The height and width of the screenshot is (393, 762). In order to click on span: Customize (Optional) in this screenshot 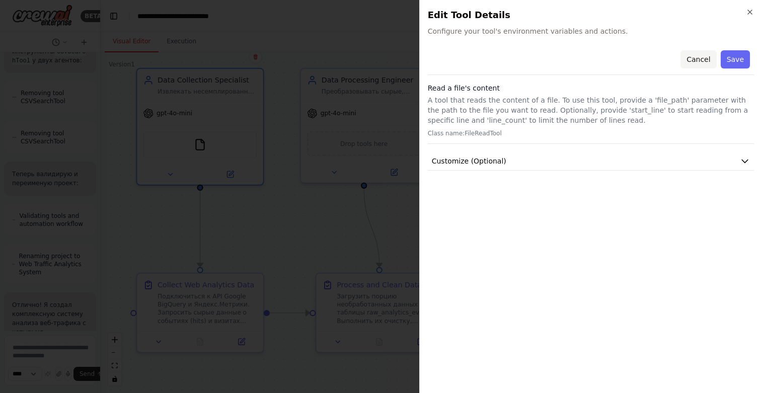, I will do `click(469, 161)`.